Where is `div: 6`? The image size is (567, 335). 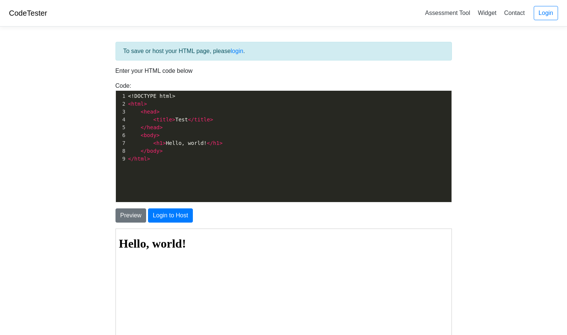 div: 6 is located at coordinates (121, 135).